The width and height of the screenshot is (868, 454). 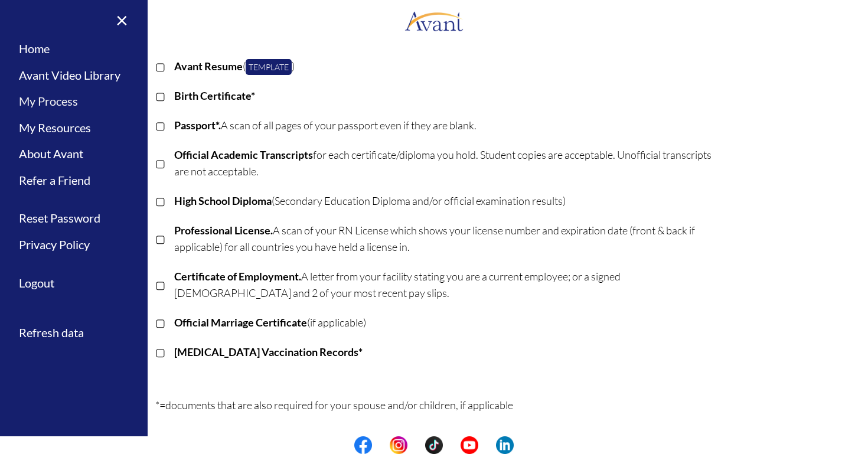 I want to click on img: tt.png, so click(x=434, y=445).